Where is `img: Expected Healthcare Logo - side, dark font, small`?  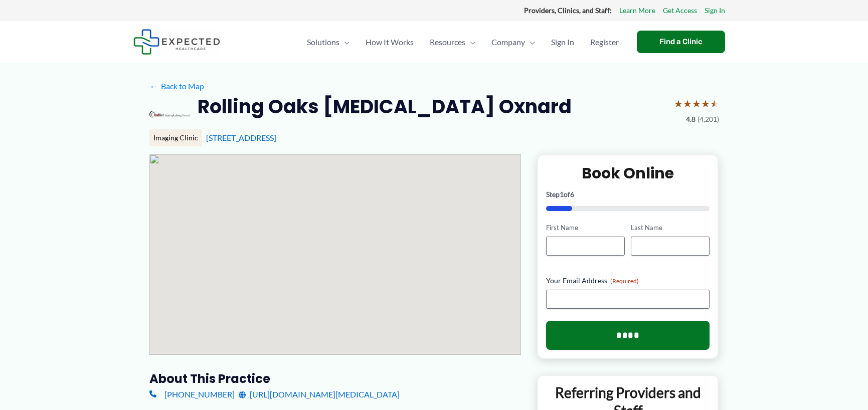 img: Expected Healthcare Logo - side, dark font, small is located at coordinates (177, 41).